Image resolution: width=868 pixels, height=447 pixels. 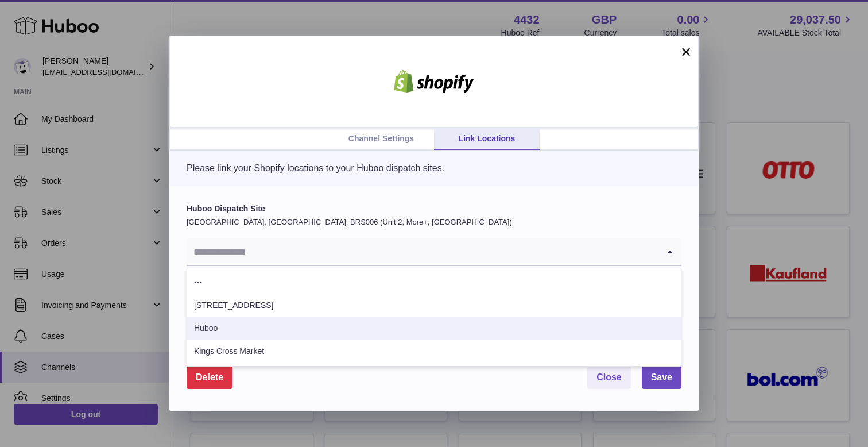 What do you see at coordinates (434, 351) in the screenshot?
I see `li: Kings Cross Market` at bounding box center [434, 351].